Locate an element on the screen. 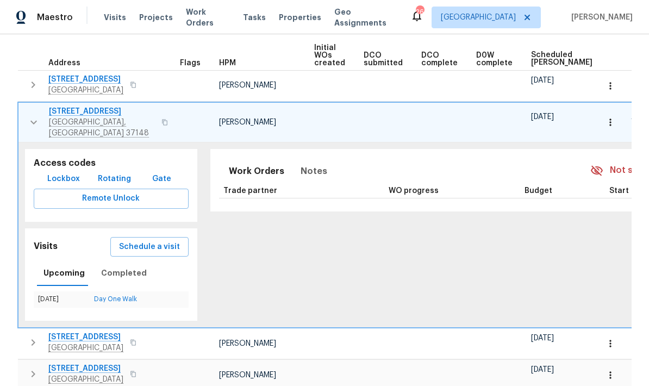  span: Visits is located at coordinates (115, 17).